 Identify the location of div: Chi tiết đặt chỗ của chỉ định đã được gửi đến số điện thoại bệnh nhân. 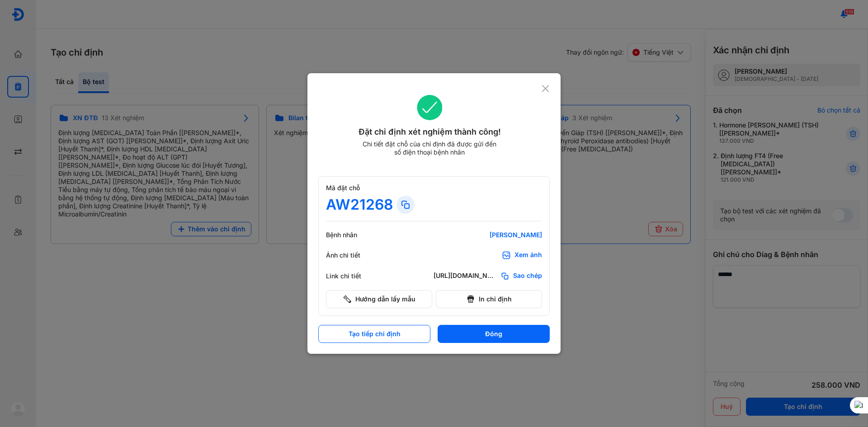
(430, 148).